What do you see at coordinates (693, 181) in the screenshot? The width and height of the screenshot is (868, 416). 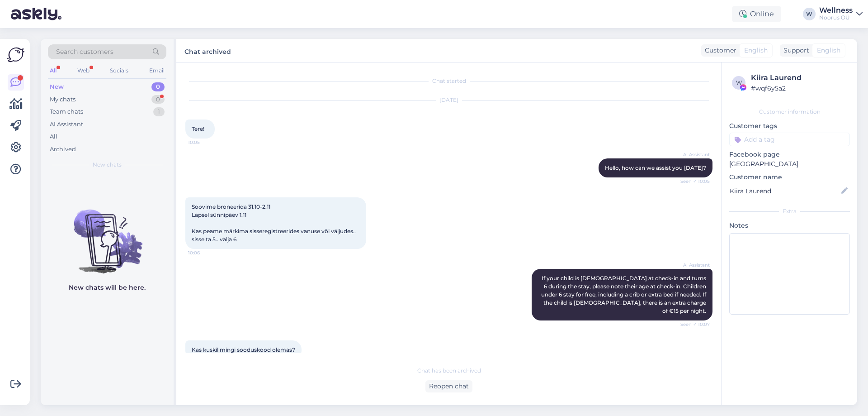 I see `span: Seen ✓ 10:05` at bounding box center [693, 181].